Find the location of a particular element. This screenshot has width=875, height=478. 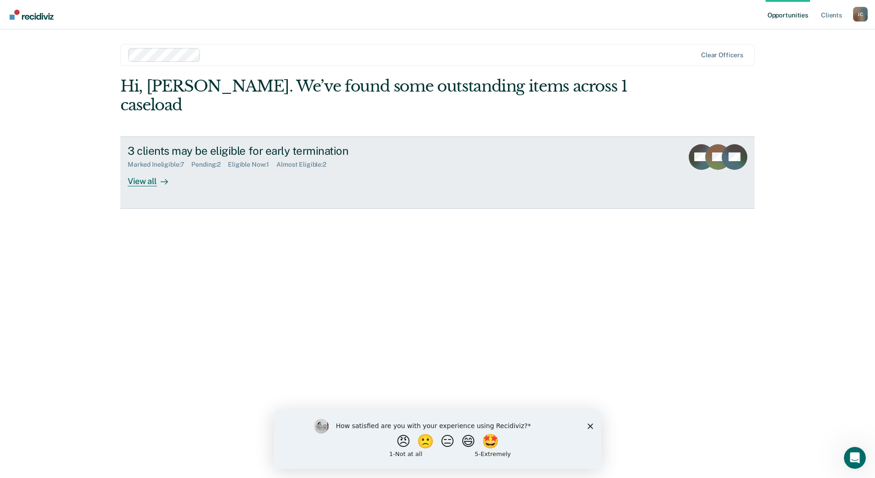

div: J C is located at coordinates (861, 14).